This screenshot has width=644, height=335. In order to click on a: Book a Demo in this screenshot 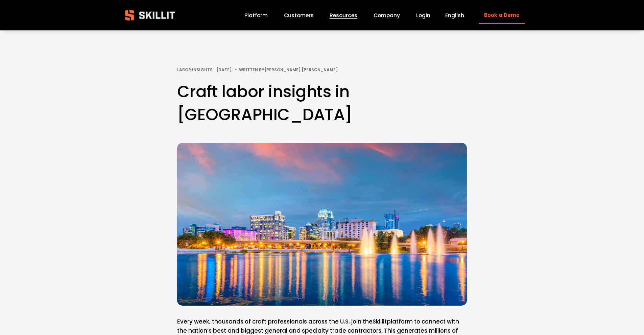, I will do `click(502, 15)`.